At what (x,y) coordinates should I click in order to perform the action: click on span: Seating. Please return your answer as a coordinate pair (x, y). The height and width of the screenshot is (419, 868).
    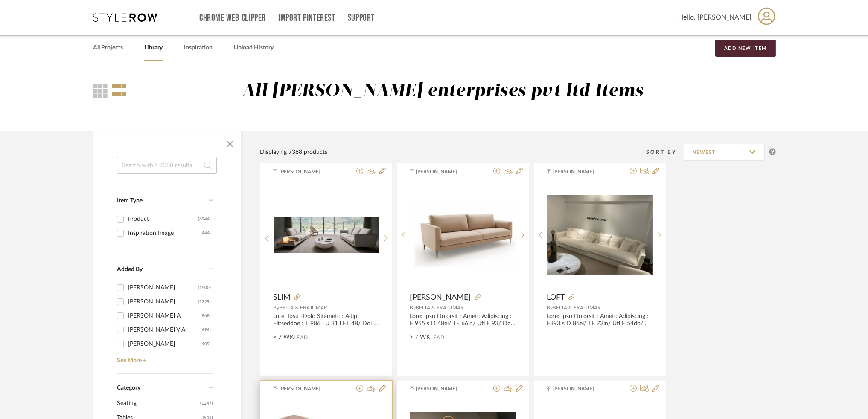
    Looking at the image, I should click on (157, 403).